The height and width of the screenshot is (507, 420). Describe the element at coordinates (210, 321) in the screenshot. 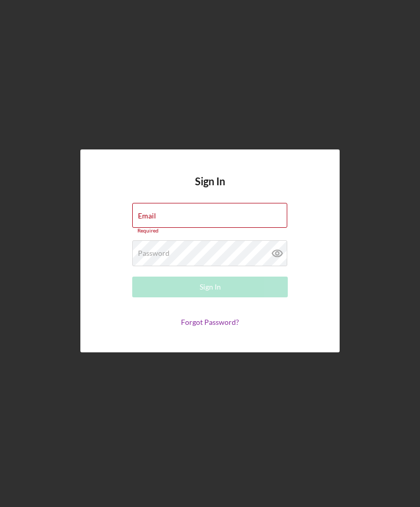

I see `a: Forgot Password?` at that location.